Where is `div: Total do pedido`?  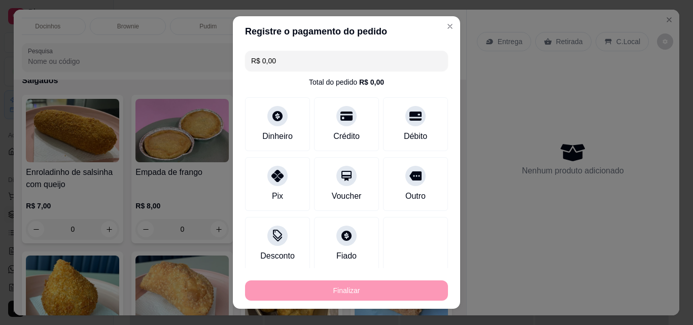
div: Total do pedido is located at coordinates (346, 82).